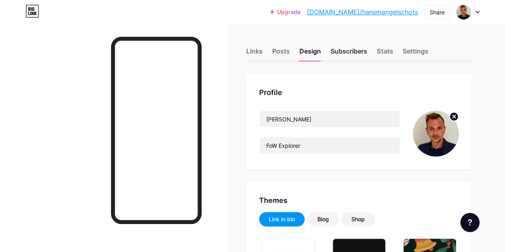  What do you see at coordinates (359, 200) in the screenshot?
I see `div: Themes` at bounding box center [359, 200].